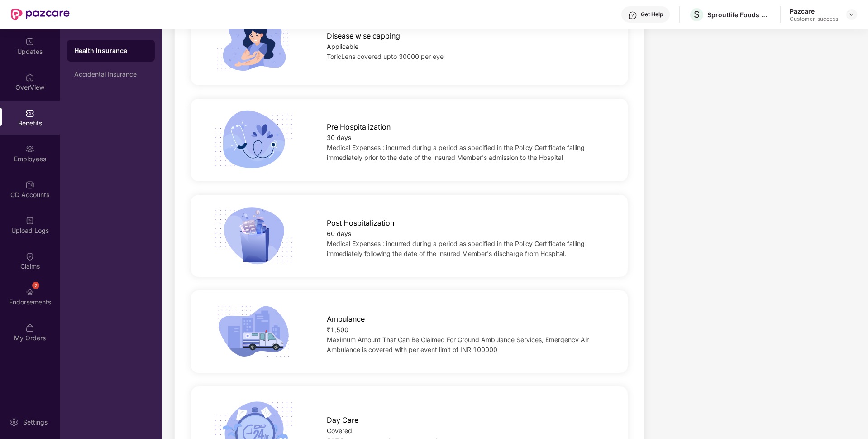 Image resolution: width=868 pixels, height=439 pixels. I want to click on div: Settings, so click(35, 422).